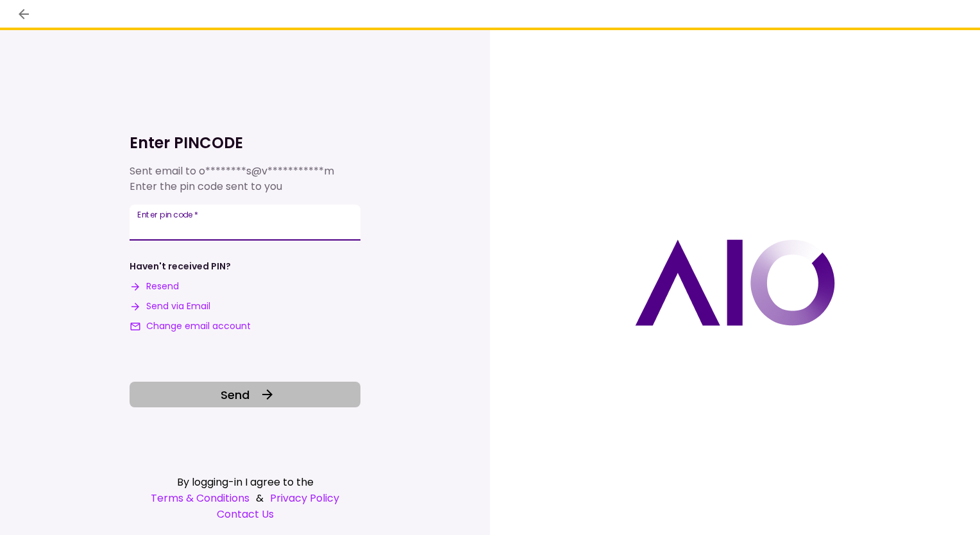 Image resolution: width=980 pixels, height=535 pixels. What do you see at coordinates (245, 514) in the screenshot?
I see `a: Contact Us` at bounding box center [245, 514].